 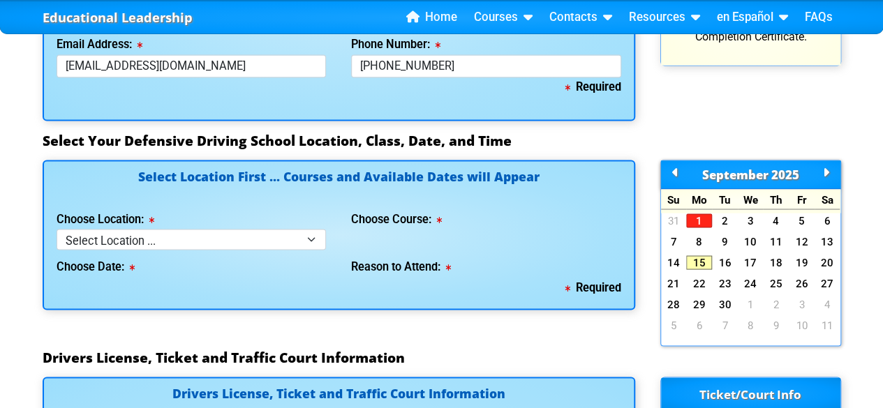 What do you see at coordinates (674, 199) in the screenshot?
I see `div: Su` at bounding box center [674, 199].